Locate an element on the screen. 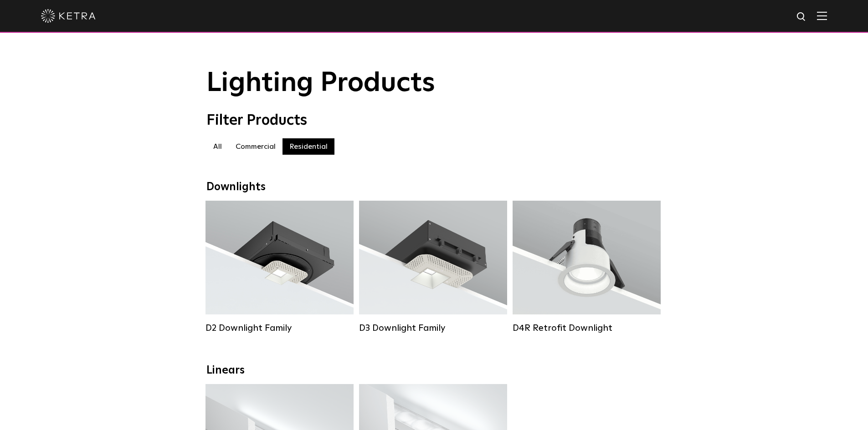  a: D4R Retrofit Downlight Lumen Output:800Colors:White / BlackBeam Angles:15° / 25° / 40° / 60°Watta... is located at coordinates (587, 267).